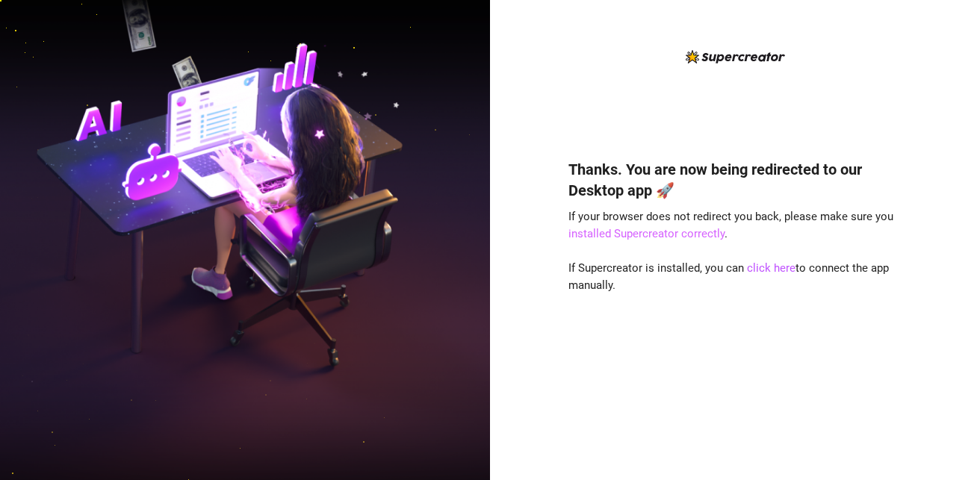 The width and height of the screenshot is (980, 480). Describe the element at coordinates (770, 268) in the screenshot. I see `a: click here` at that location.